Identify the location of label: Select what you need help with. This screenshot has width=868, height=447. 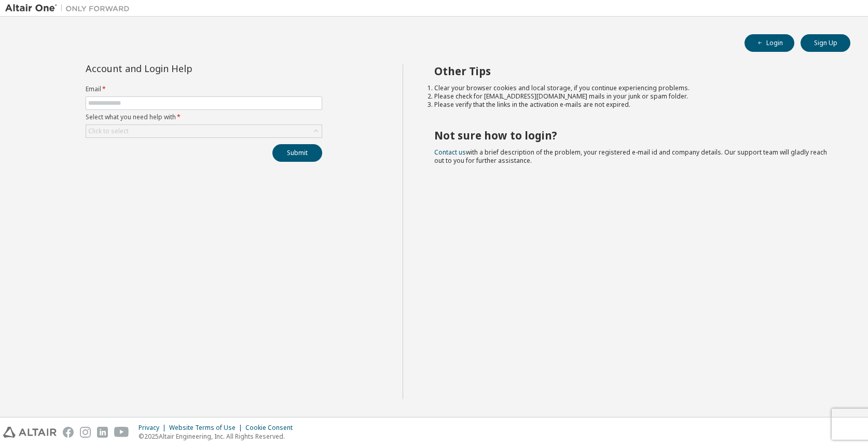
(204, 118).